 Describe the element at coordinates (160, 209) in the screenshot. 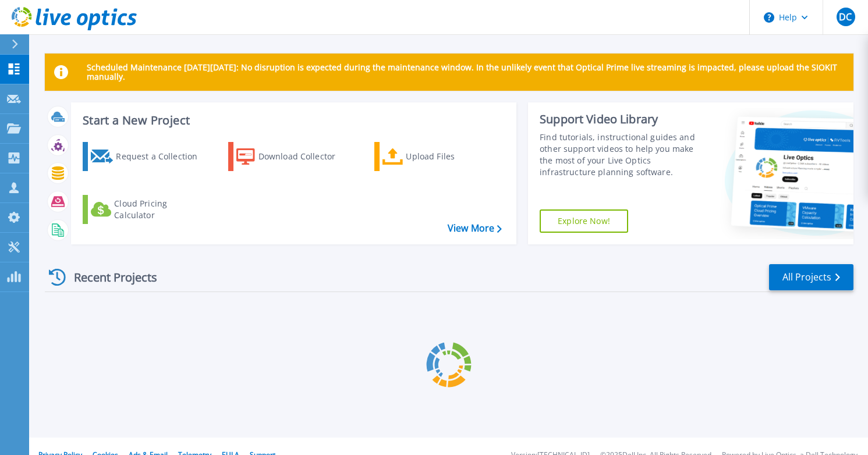

I see `div: Cloud Pricing Calculator` at that location.